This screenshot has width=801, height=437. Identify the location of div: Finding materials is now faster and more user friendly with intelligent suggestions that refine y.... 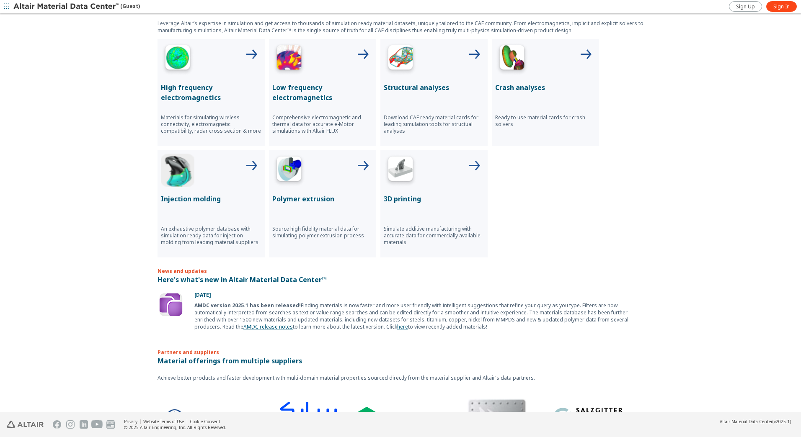
(419, 316).